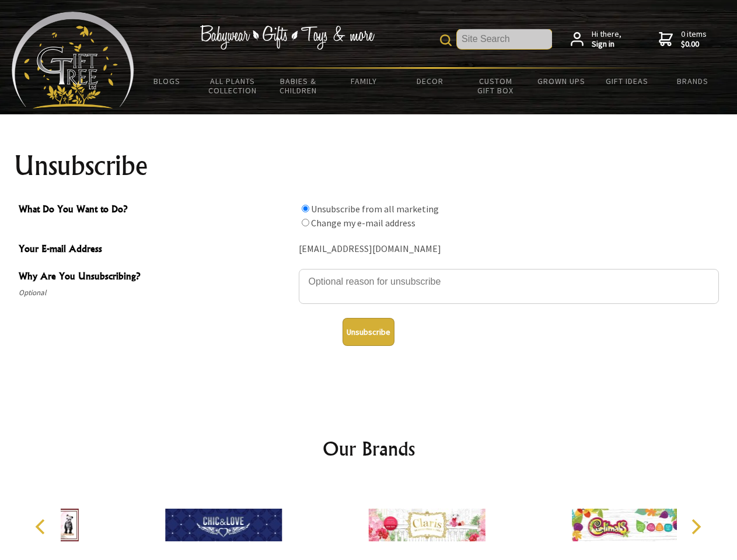 The image size is (737, 560). I want to click on label: Unsubscribe from all marketing, so click(374, 209).